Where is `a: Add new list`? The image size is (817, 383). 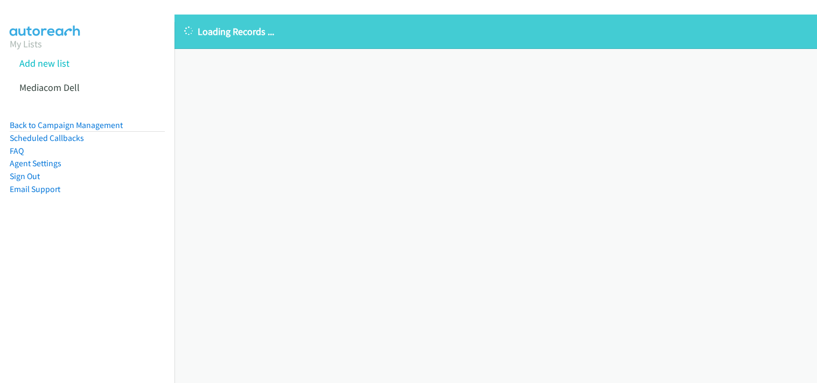 a: Add new list is located at coordinates (44, 63).